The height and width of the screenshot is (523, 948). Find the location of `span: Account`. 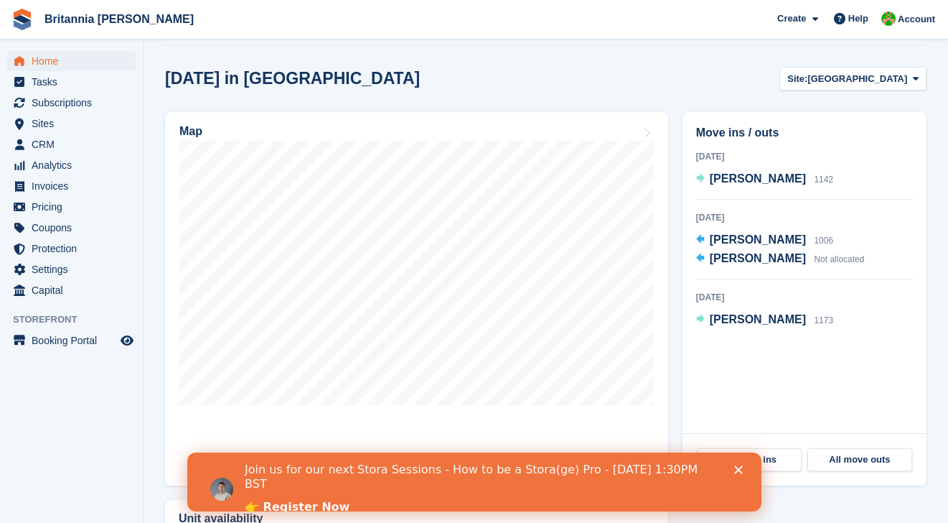

span: Account is located at coordinates (917, 19).